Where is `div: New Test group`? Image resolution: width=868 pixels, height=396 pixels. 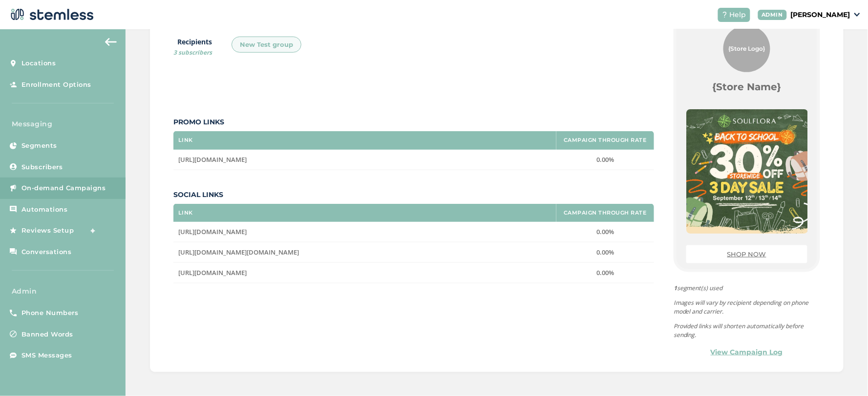
div: New Test group is located at coordinates (266, 45).